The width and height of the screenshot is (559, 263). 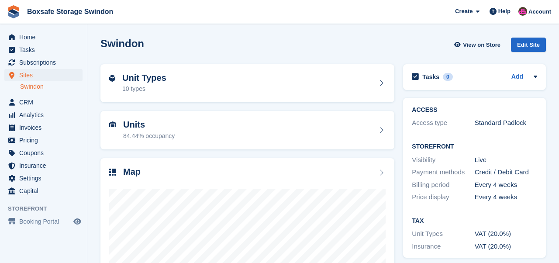 What do you see at coordinates (442, 246) in the screenshot?
I see `div: Insurance` at bounding box center [442, 246].